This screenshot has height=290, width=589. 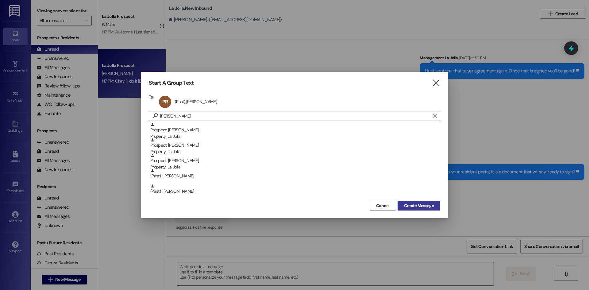 What do you see at coordinates (171, 83) in the screenshot?
I see `h3: Start A Group Text` at bounding box center [171, 83].